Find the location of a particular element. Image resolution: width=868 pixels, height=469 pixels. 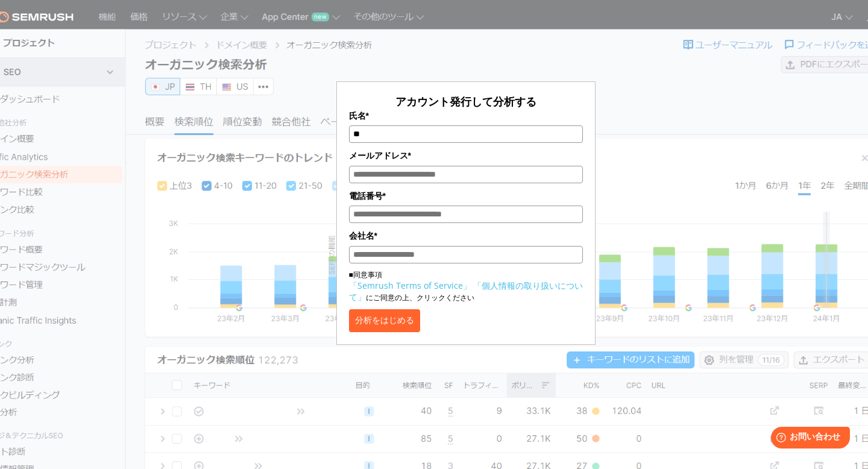

label: メールアドレス* is located at coordinates (466, 155).